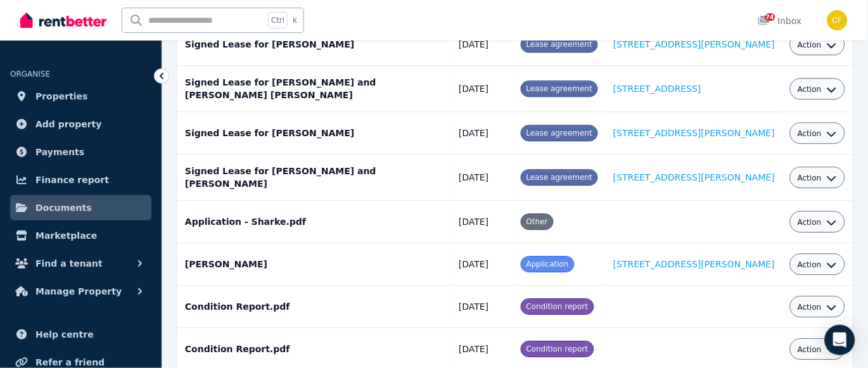  Describe the element at coordinates (294, 20) in the screenshot. I see `span: k` at that location.